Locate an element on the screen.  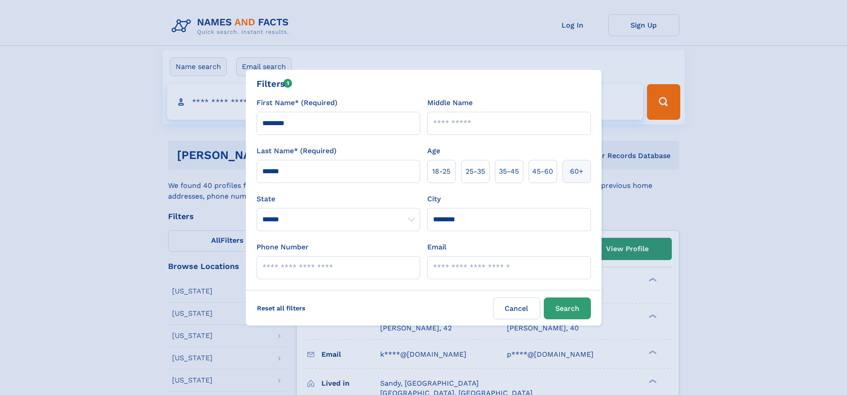
label: City is located at coordinates (434, 199).